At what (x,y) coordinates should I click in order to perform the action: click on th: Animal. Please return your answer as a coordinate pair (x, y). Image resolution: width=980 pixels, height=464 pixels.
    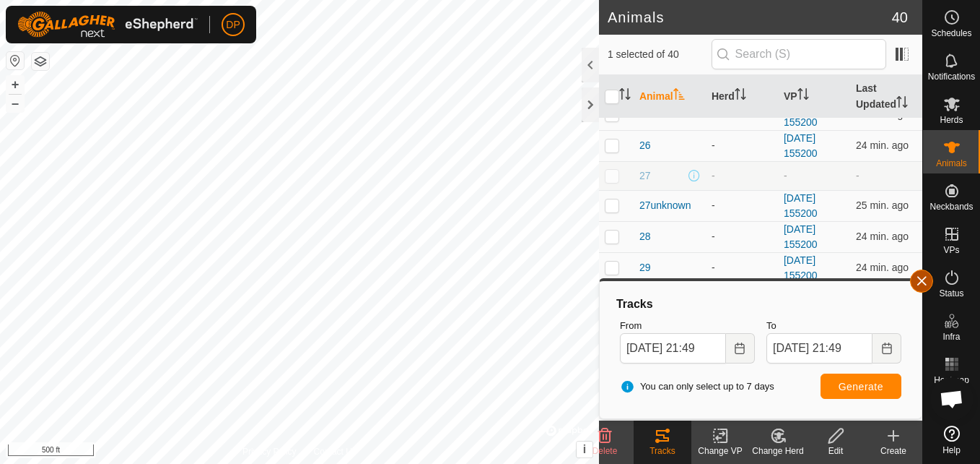
    Looking at the image, I should click on (670, 96).